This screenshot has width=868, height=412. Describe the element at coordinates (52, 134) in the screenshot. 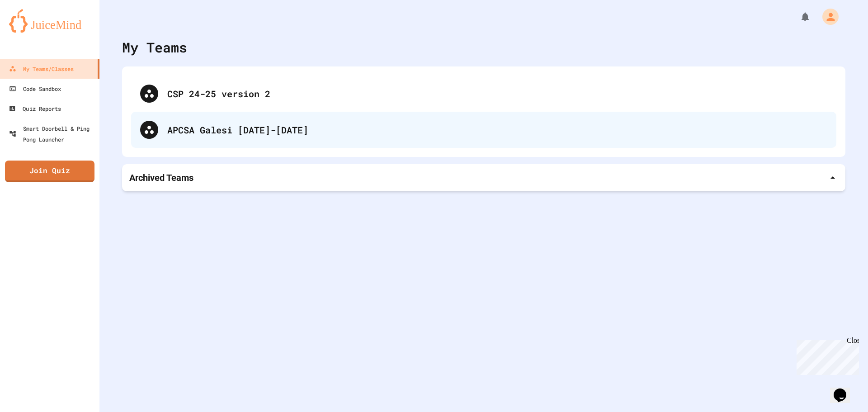

I see `div: Smart Doorbell & Ping Pong Launcher` at that location.